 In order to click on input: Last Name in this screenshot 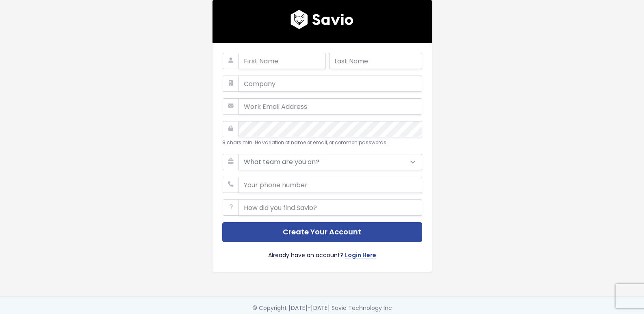, I will do `click(376, 61)`.